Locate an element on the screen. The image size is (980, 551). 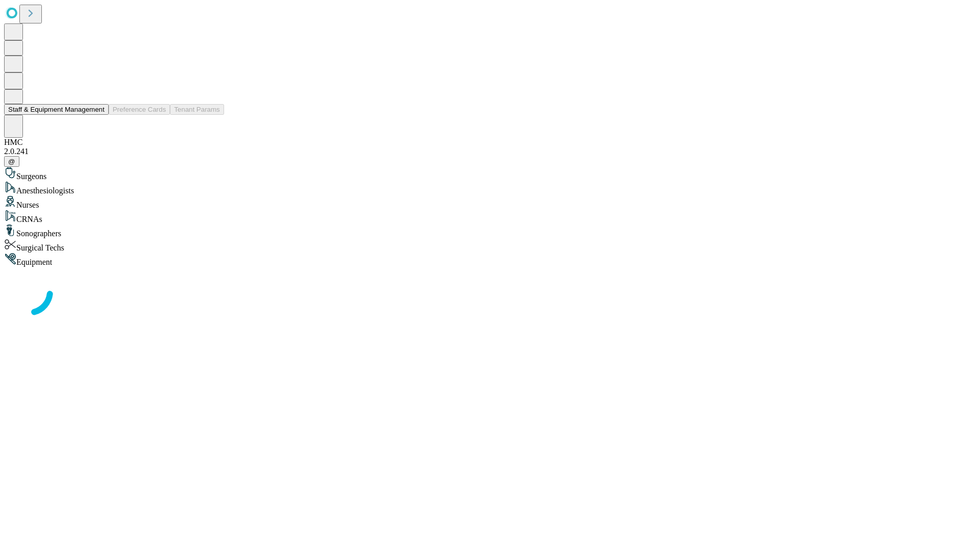
div: 2.0.241 is located at coordinates (490, 151).